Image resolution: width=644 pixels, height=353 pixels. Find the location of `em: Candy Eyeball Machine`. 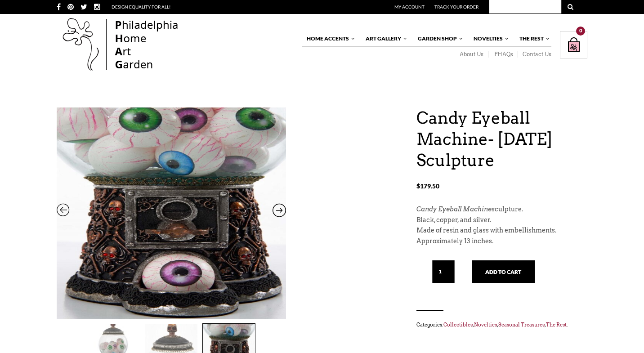

em: Candy Eyeball Machine is located at coordinates (454, 209).